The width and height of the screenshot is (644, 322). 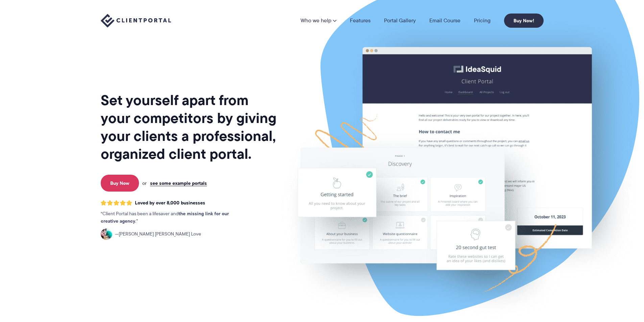 What do you see at coordinates (524, 21) in the screenshot?
I see `a: Buy Now!` at bounding box center [524, 21].